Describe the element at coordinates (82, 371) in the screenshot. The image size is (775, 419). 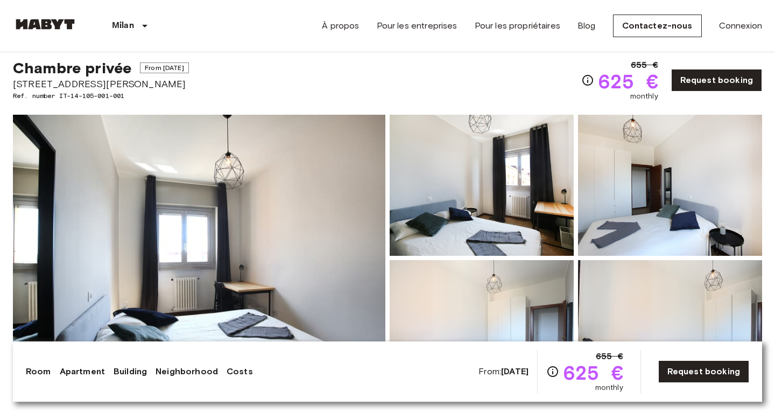
I see `a: Apartment` at that location.